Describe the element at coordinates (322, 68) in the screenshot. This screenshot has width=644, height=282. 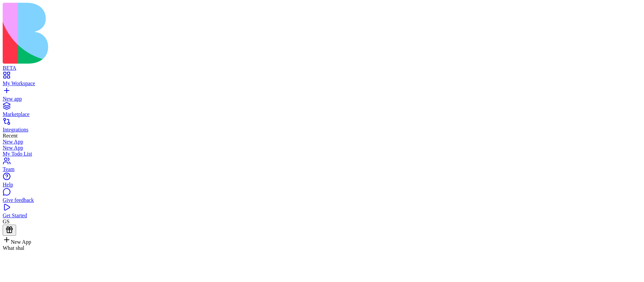
I see `div: BETA` at that location.